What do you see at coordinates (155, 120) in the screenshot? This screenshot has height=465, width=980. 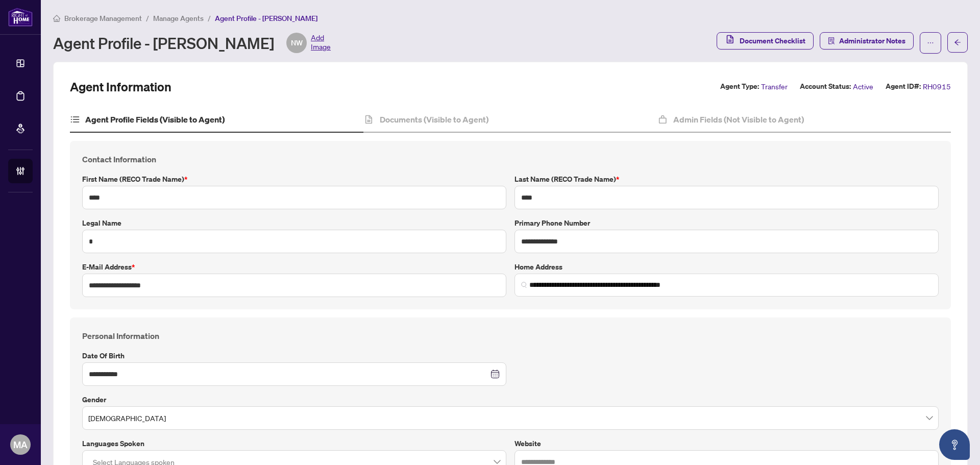 I see `h4: Agent Profile Fields (Visible to Agent)` at bounding box center [155, 120].